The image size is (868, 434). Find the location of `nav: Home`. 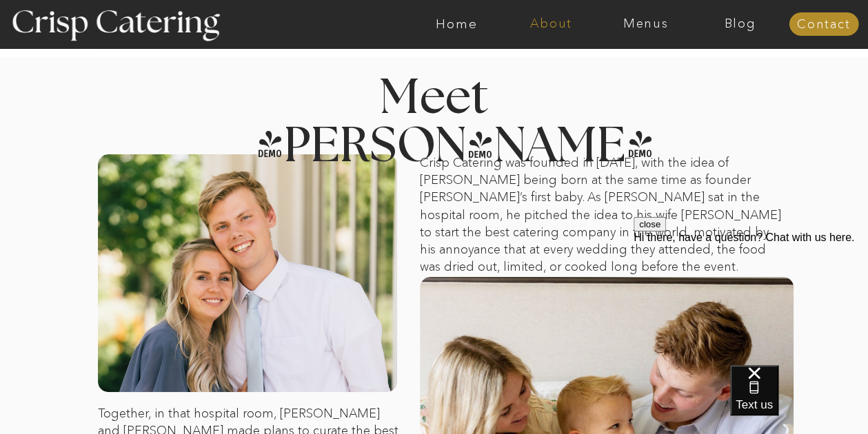

nav: Home is located at coordinates (456, 24).